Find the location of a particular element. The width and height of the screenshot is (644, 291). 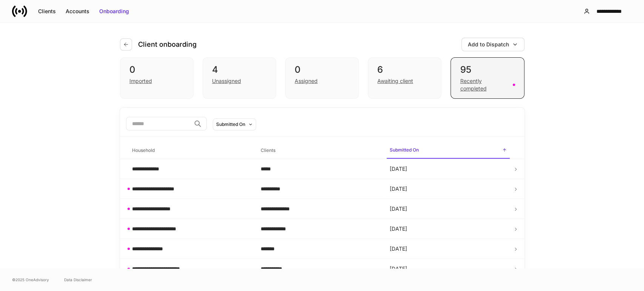

div: Assigned is located at coordinates (306, 81).